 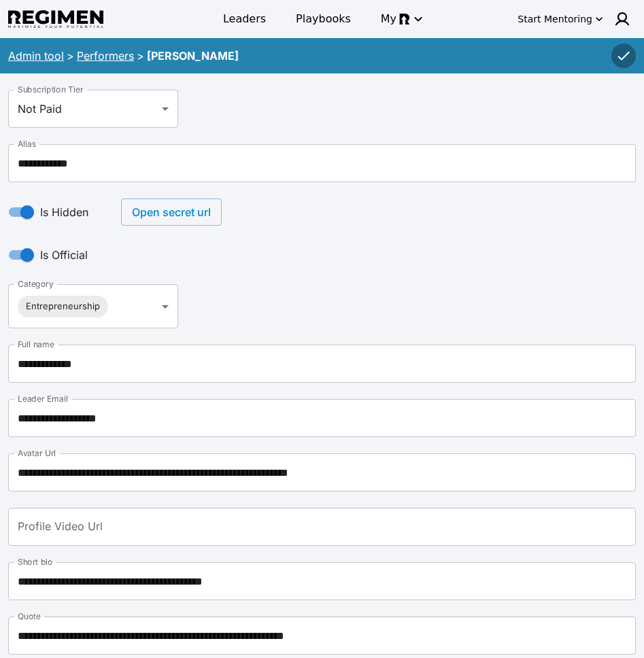 I want to click on label: Short bio, so click(x=35, y=562).